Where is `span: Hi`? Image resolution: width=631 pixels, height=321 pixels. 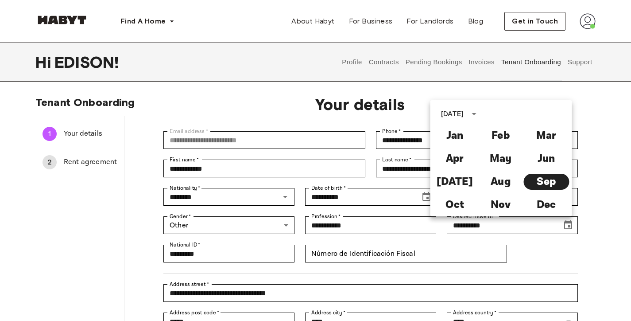 span: Hi is located at coordinates (45, 62).